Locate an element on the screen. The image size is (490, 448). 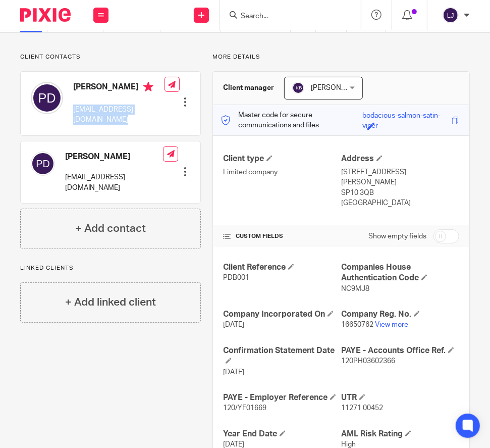
h3: Client manager is located at coordinates (248, 88).